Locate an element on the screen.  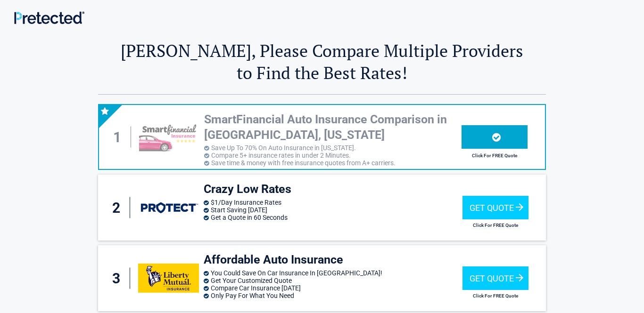
img: protect's logo is located at coordinates (169, 208).